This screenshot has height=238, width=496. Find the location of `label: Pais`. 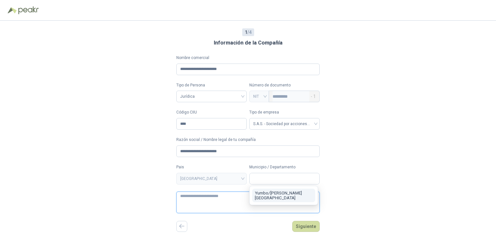

label: Pais is located at coordinates (211, 167).